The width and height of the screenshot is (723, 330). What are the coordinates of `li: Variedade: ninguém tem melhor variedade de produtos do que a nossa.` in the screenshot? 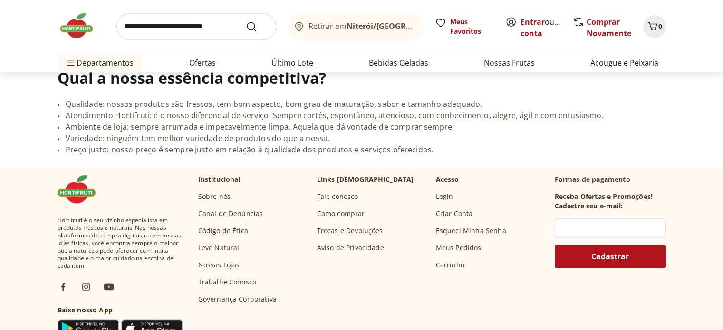 It's located at (362, 139).